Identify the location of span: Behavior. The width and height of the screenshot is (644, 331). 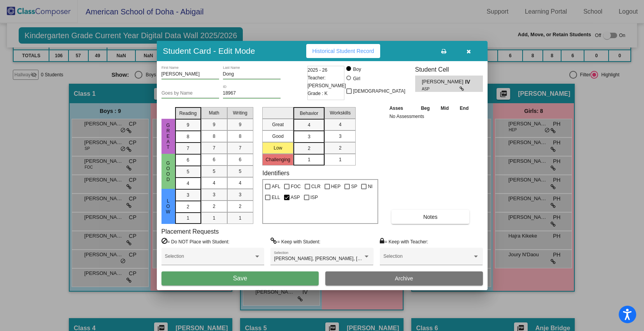
(309, 113).